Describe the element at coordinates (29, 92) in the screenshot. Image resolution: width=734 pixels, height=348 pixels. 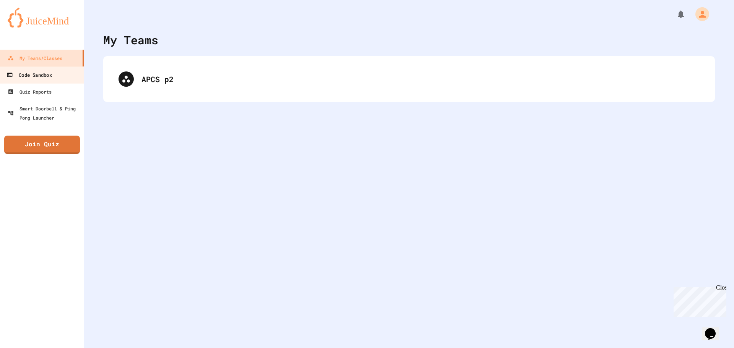
I see `div: Quiz Reports` at that location.